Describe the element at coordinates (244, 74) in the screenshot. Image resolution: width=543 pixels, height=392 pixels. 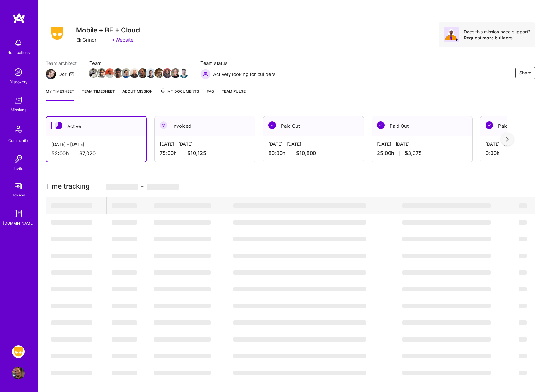
I see `span: Actively looking for builders` at that location.